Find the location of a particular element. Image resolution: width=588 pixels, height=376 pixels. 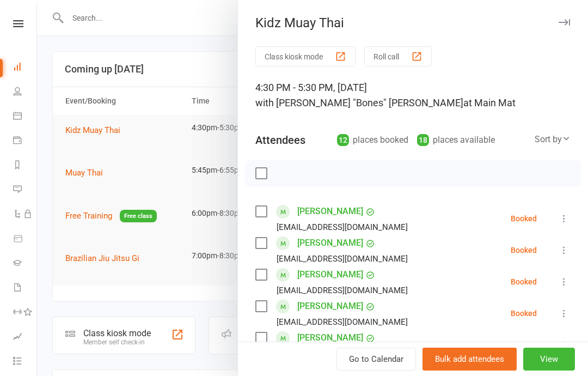

a: Dashboard is located at coordinates (25, 68).